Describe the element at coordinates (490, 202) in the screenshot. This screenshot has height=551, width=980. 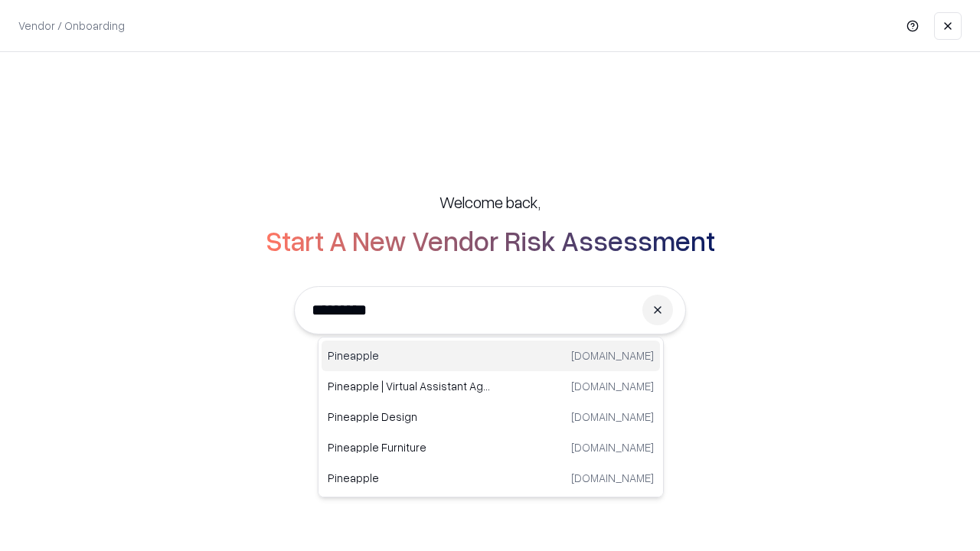
I see `h5: Welcome back,` at that location.